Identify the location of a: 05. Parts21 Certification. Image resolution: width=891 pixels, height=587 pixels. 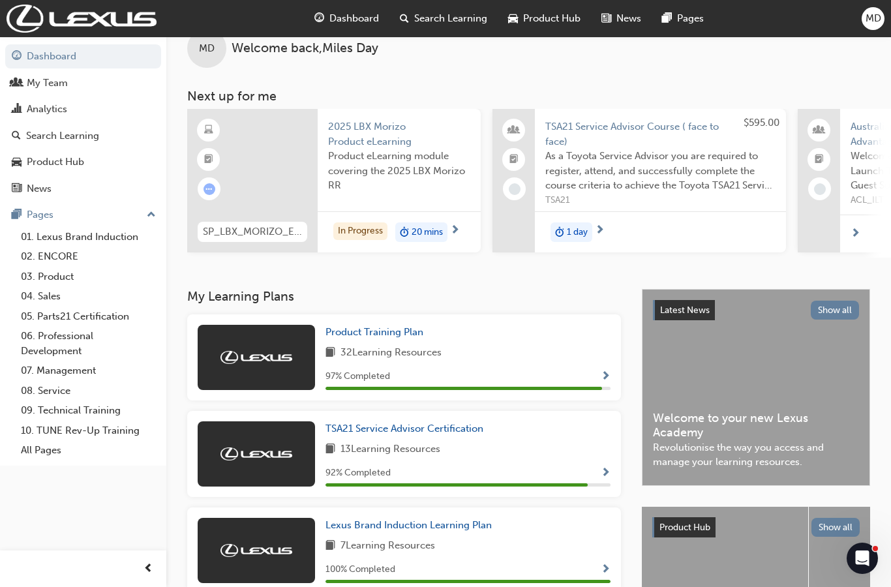
(88, 316).